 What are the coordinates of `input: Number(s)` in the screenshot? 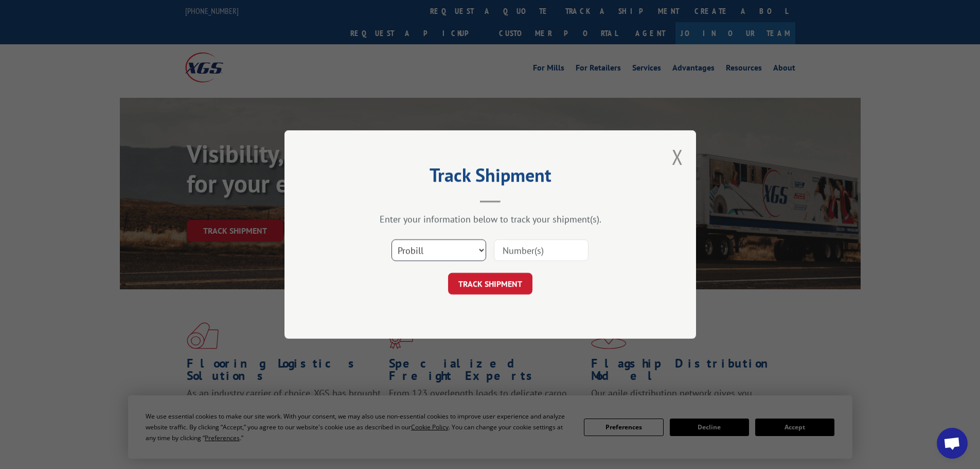 It's located at (541, 250).